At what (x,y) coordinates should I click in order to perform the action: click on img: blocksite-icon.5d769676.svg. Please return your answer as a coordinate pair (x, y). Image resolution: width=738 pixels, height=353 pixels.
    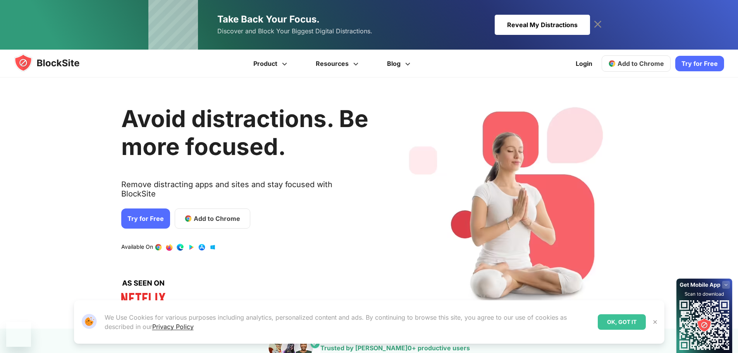
    Looking at the image, I should click on (54, 63).